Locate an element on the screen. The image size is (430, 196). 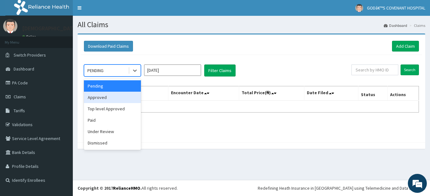
span: Claims is located at coordinates (20, 97).